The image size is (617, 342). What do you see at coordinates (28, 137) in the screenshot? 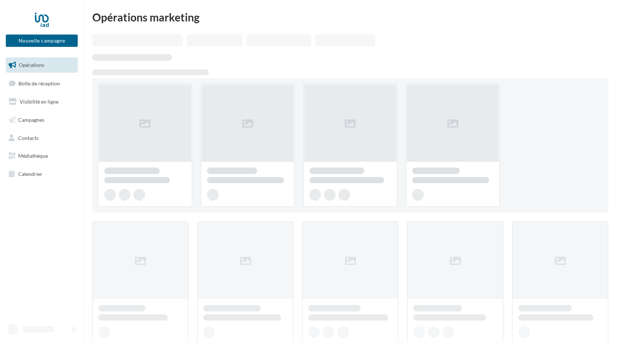
I see `span: Contacts` at bounding box center [28, 137].